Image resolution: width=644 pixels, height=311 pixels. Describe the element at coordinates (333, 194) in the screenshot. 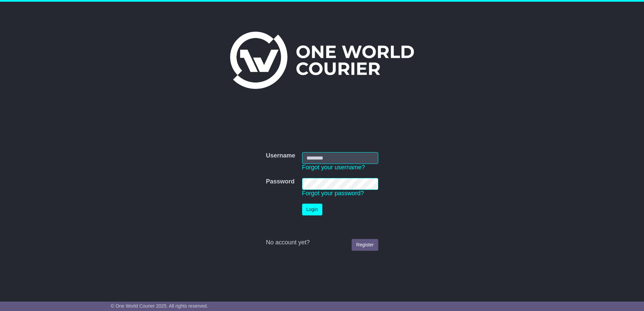

I see `a: Forgot your password?` at that location.